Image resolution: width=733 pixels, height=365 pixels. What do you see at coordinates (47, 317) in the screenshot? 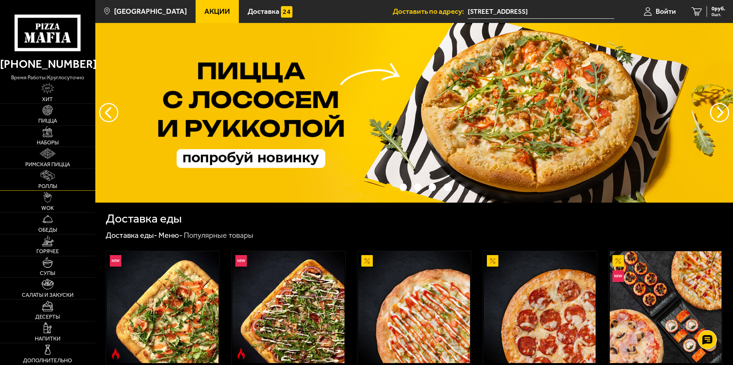
I see `span: Десерты` at bounding box center [47, 317].